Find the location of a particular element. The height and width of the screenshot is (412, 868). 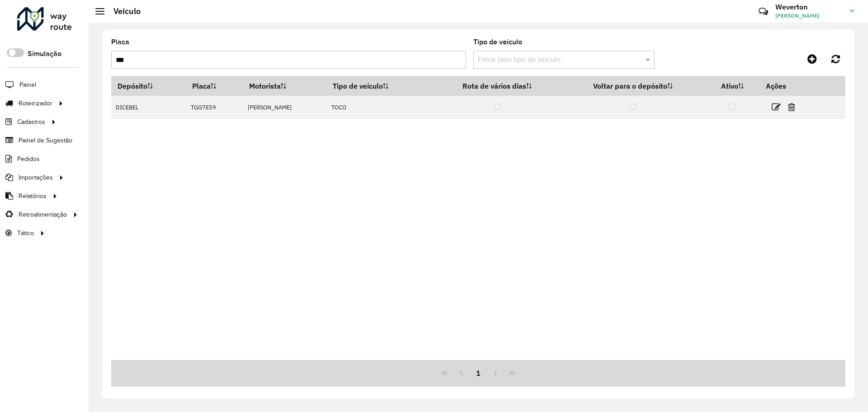

h2: Veículo is located at coordinates (122, 12).